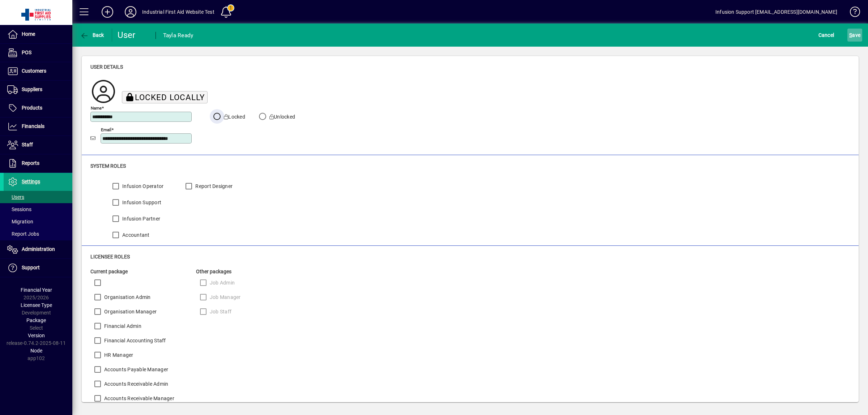 The height and width of the screenshot is (415, 868). Describe the element at coordinates (92, 35) in the screenshot. I see `button: Back` at that location.